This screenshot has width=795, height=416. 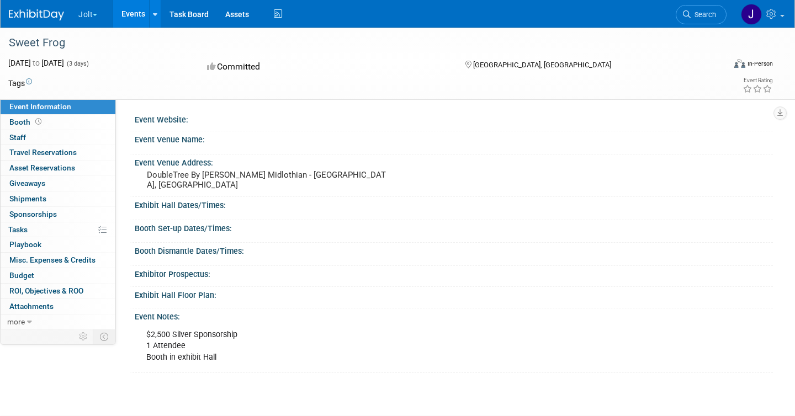 I want to click on span: Travel Reservations, so click(x=43, y=152).